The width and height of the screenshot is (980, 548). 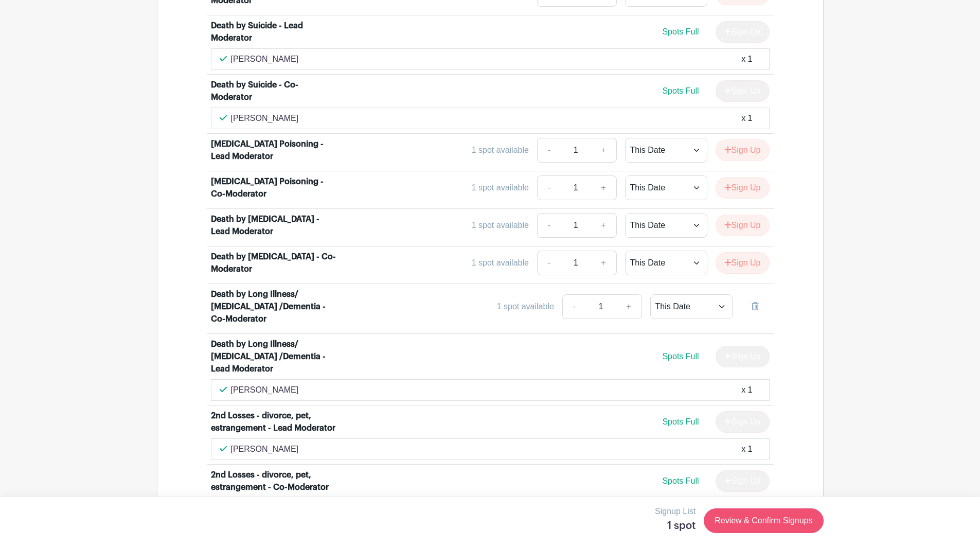 I want to click on h5: 1 spot, so click(x=675, y=525).